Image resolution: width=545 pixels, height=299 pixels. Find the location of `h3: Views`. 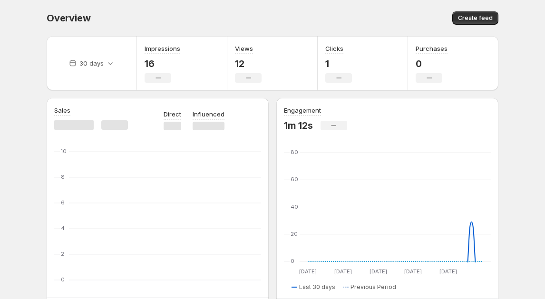

h3: Views is located at coordinates (244, 48).